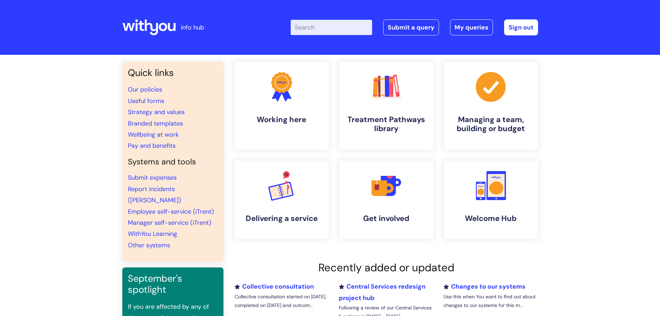  I want to click on a: Treatment Pathways library, so click(386, 105).